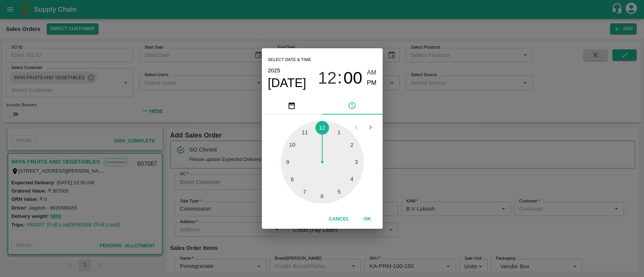 The width and height of the screenshot is (644, 277). I want to click on button: OK, so click(367, 219).